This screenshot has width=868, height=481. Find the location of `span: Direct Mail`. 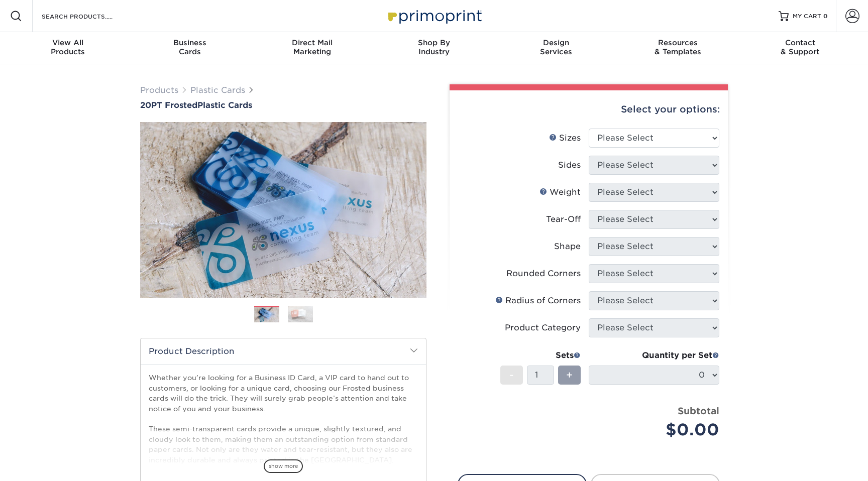

span: Direct Mail is located at coordinates (312, 43).